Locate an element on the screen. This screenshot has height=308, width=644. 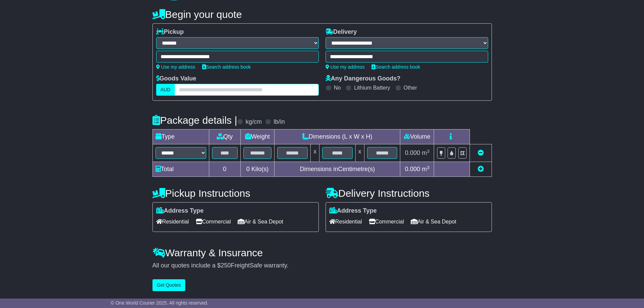
td: Volume is located at coordinates (417, 137).